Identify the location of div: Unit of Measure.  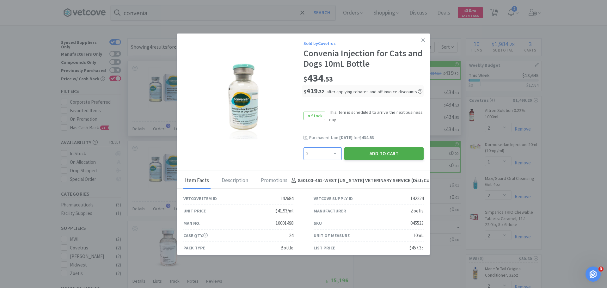
(332, 235).